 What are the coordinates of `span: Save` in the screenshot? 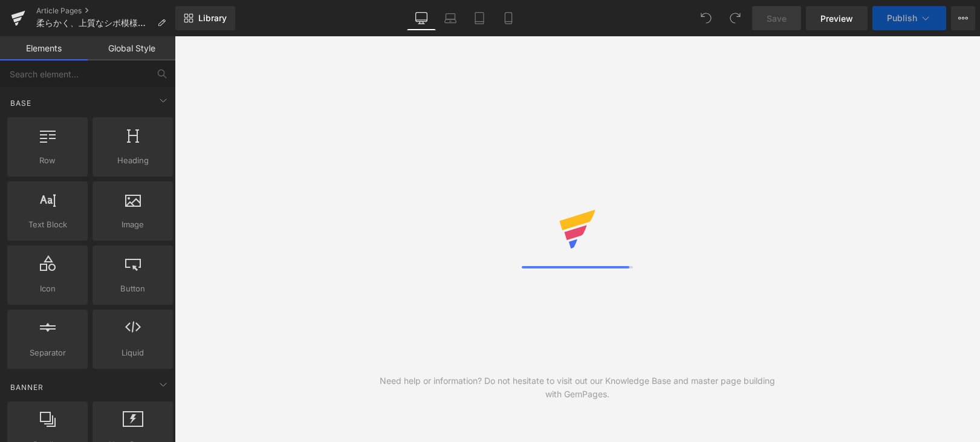 It's located at (776, 18).